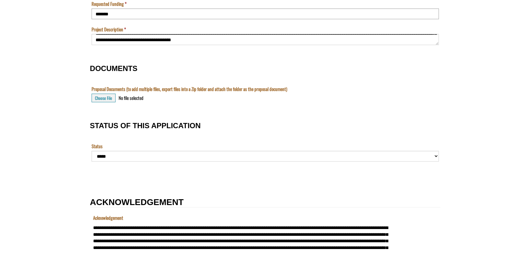  I want to click on h3: DOCUMENTS, so click(265, 69).